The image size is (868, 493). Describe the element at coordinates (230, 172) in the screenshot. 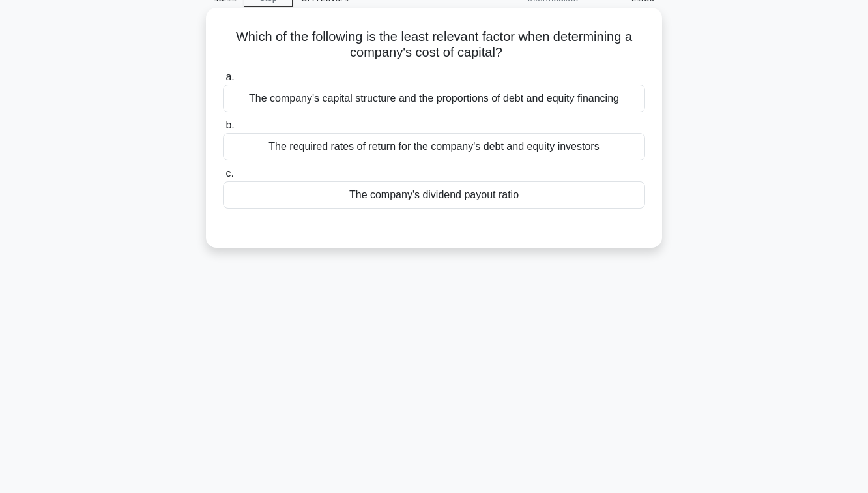

I see `span: c.` at that location.